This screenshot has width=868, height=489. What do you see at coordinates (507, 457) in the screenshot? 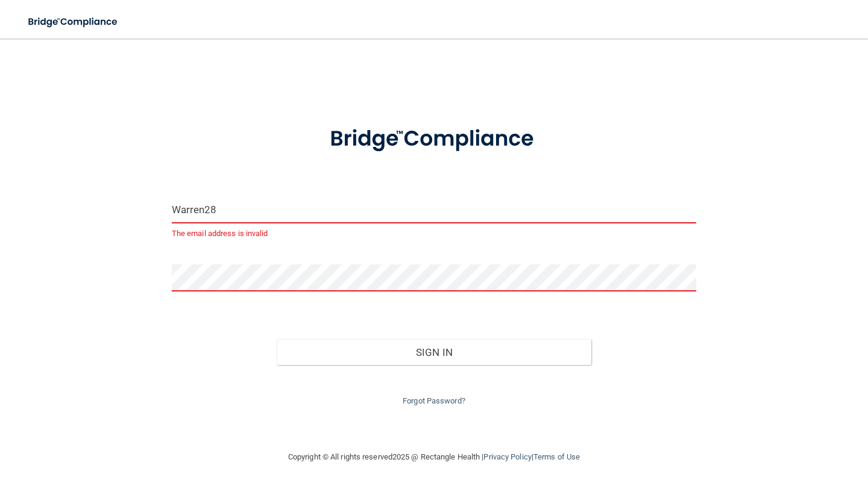
I see `a: Privacy Policy` at bounding box center [507, 457].